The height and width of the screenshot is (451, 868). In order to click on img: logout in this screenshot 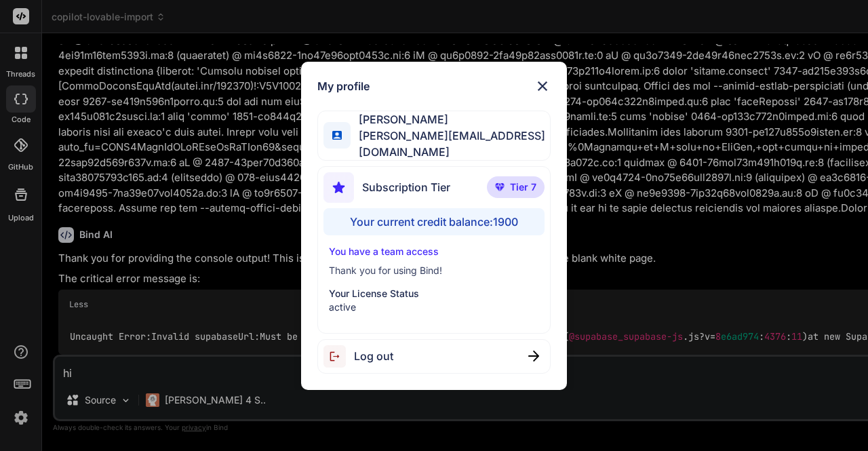, I will do `click(338, 356)`.